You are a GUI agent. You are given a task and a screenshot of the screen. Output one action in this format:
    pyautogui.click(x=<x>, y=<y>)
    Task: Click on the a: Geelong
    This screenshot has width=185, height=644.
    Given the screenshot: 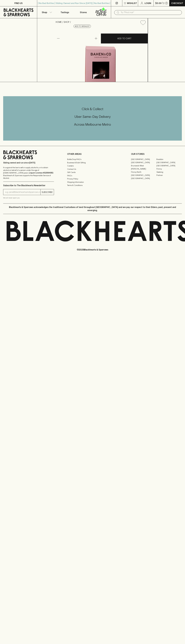 What is the action you would take?
    pyautogui.click(x=169, y=172)
    